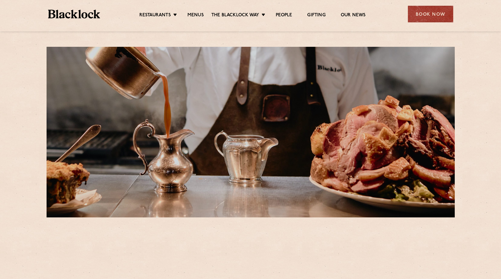 This screenshot has height=279, width=501. What do you see at coordinates (316, 16) in the screenshot?
I see `a: Gifting` at bounding box center [316, 16].